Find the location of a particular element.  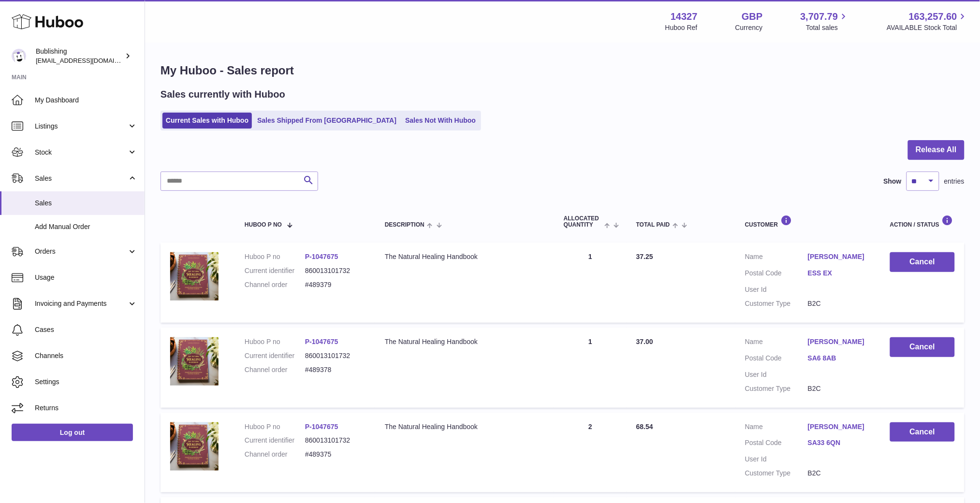

span: Invoicing and Payments is located at coordinates (81, 303).